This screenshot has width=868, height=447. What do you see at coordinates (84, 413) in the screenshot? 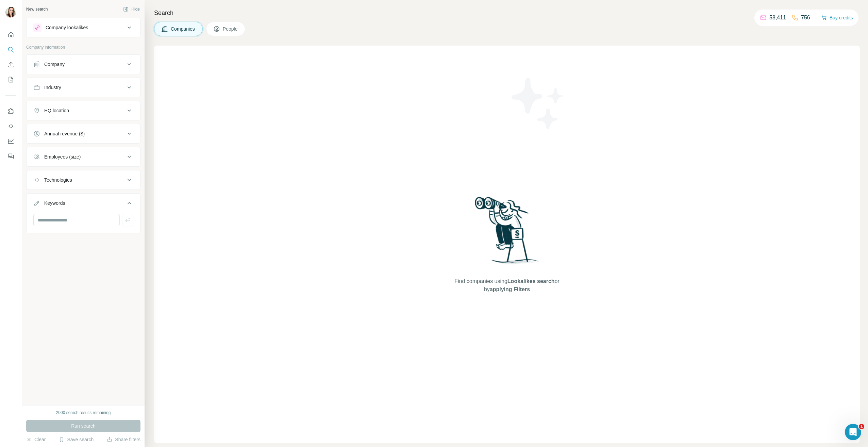
I see `div: 2000 search results remaining` at bounding box center [84, 413].